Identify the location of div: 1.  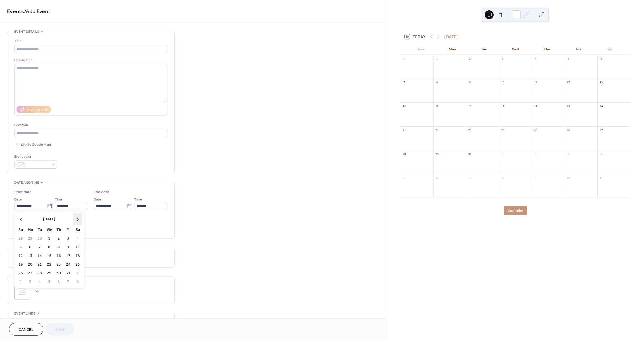
(437, 59).